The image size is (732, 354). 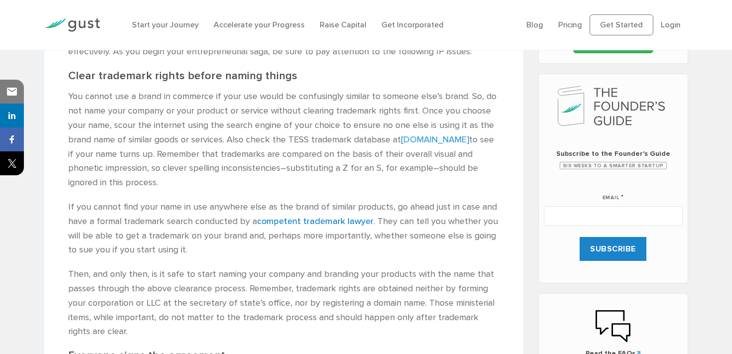 I want to click on span: Six Weeks to a Smarter Startup, so click(x=613, y=165).